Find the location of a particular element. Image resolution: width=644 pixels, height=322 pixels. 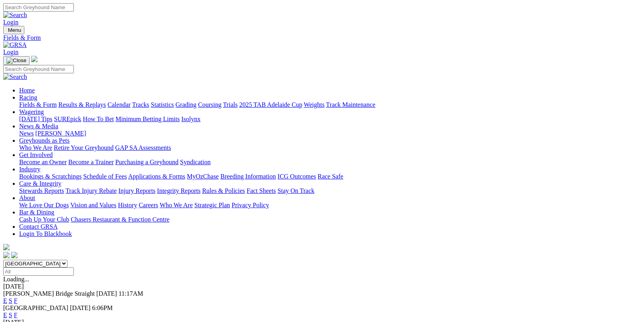

a: Breeding Information is located at coordinates (248, 176).